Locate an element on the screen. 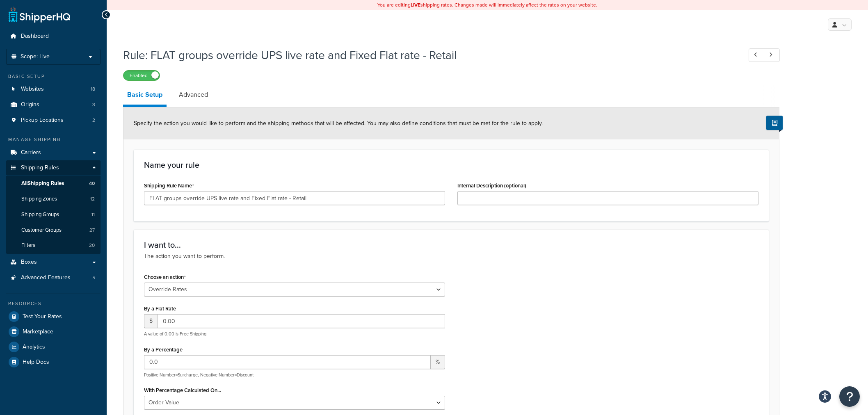 This screenshot has width=868, height=415. button: Show Help Docs is located at coordinates (775, 123).